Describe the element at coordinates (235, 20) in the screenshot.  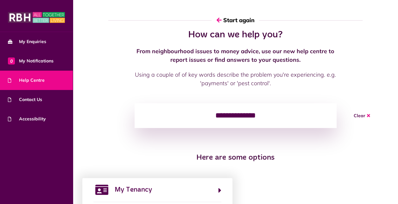
I see `button: Start again` at that location.